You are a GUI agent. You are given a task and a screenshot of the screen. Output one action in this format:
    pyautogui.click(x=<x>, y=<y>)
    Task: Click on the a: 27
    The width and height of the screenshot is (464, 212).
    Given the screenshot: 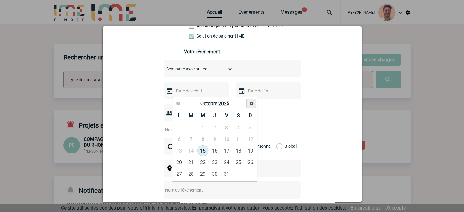 What is the action you would take?
    pyautogui.click(x=179, y=174)
    